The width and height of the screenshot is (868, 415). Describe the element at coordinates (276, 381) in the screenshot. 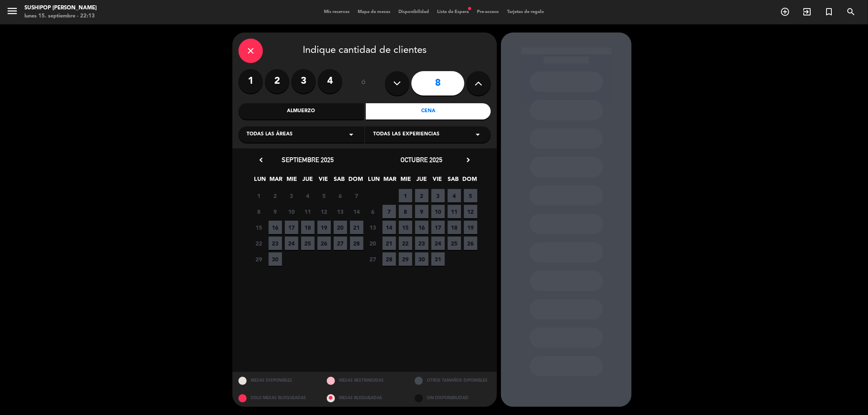

I see `div: MESAS DISPONIBLES` at that location.